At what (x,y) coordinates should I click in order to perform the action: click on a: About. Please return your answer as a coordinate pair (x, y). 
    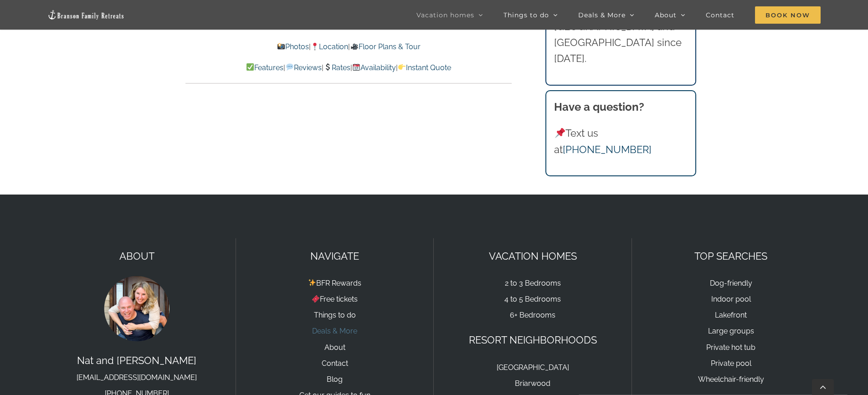
    Looking at the image, I should click on (335, 347).